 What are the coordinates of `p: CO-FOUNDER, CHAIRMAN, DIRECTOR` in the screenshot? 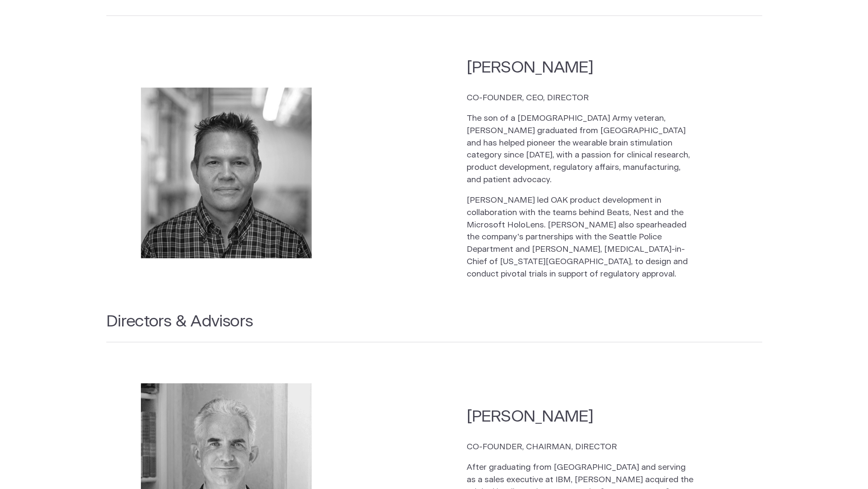 It's located at (580, 447).